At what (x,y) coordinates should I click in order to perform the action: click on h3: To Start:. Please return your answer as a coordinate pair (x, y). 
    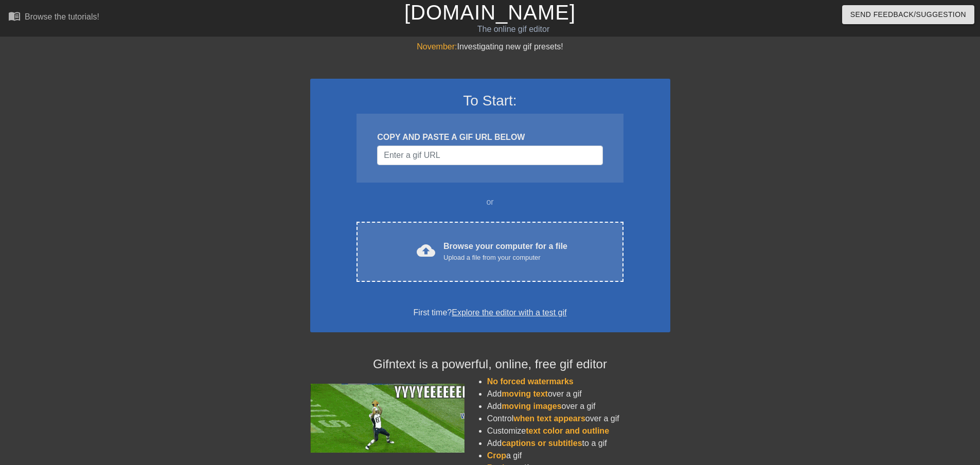
    Looking at the image, I should click on (491, 101).